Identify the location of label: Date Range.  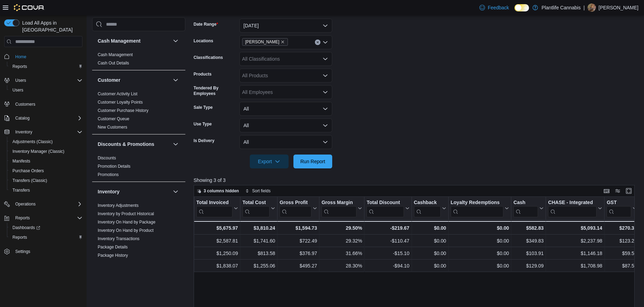
(206, 24).